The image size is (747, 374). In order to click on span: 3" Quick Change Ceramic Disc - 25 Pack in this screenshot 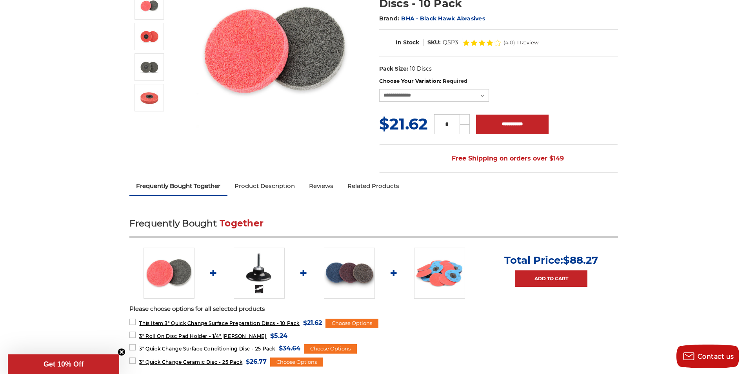, I will do `click(191, 362)`.